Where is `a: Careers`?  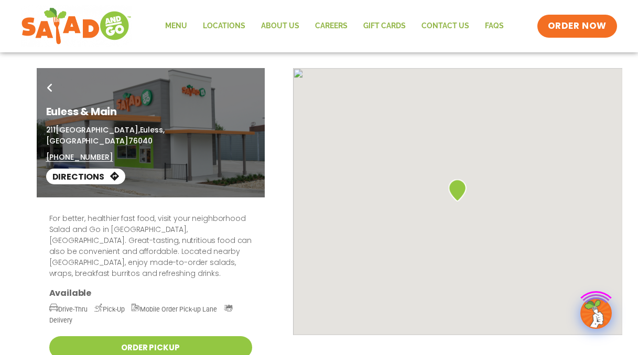 a: Careers is located at coordinates (331, 26).